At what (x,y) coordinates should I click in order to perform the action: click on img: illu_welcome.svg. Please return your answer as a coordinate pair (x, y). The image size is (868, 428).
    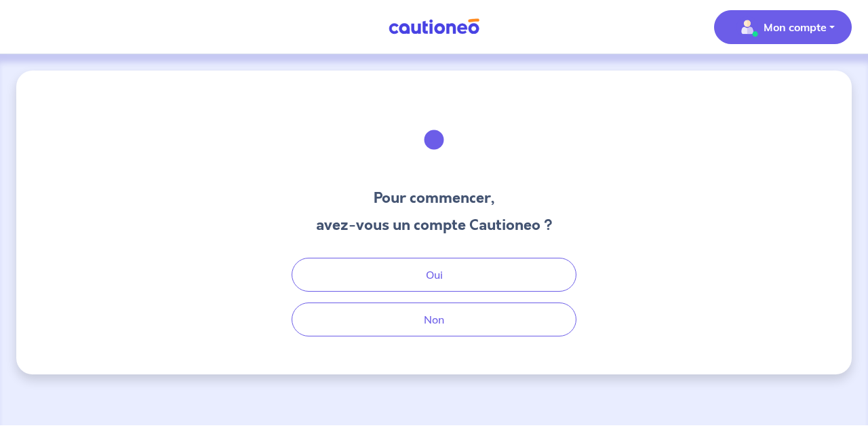
    Looking at the image, I should click on (434, 139).